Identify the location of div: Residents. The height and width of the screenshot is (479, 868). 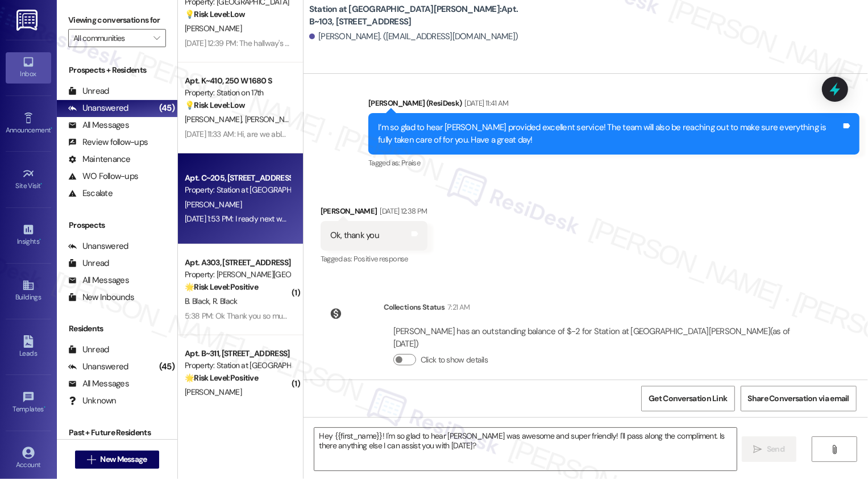
(117, 329).